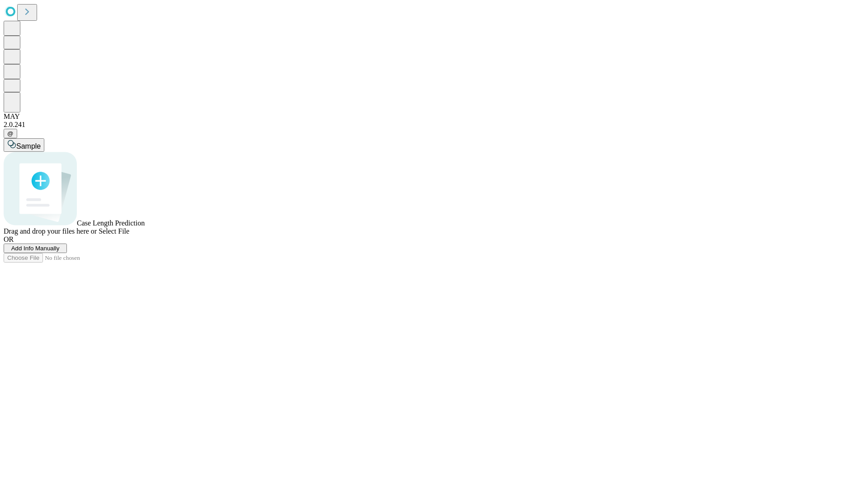  Describe the element at coordinates (50, 231) in the screenshot. I see `span: Drag and drop your files here or` at that location.